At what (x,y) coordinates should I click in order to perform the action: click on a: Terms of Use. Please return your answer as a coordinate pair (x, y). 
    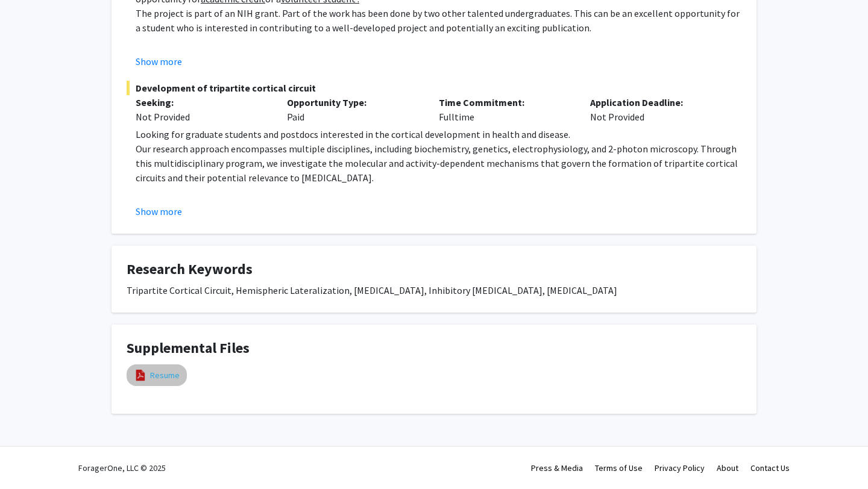
    Looking at the image, I should click on (619, 468).